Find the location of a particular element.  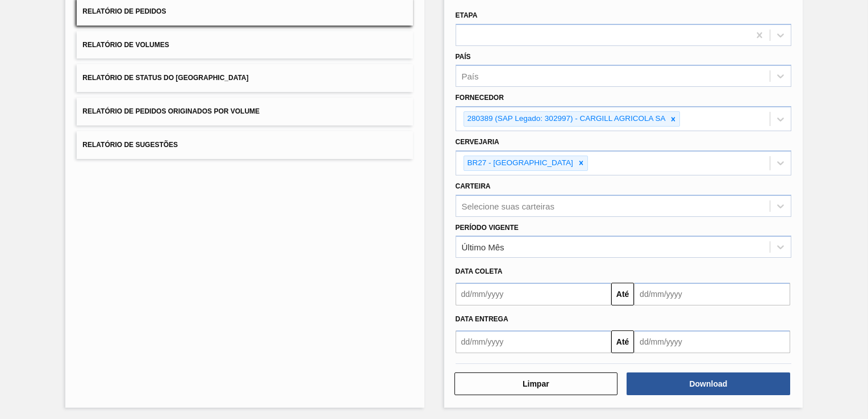

div: 280389 (SAP Legado: 302997) - CARGILL AGRICOLA SA is located at coordinates (566, 118).